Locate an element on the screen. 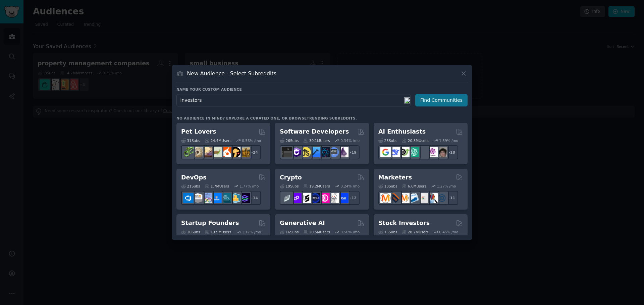 The width and height of the screenshot is (644, 305). img: dogbreed is located at coordinates (244, 152).